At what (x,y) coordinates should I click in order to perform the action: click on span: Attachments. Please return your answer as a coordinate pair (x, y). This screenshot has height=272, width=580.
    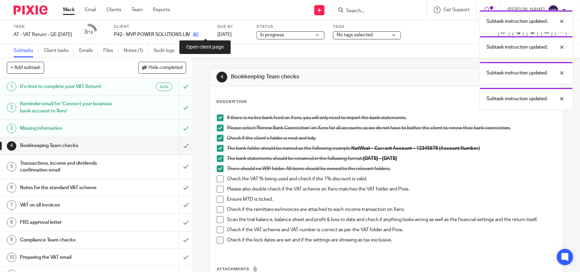
    Looking at the image, I should click on (233, 269).